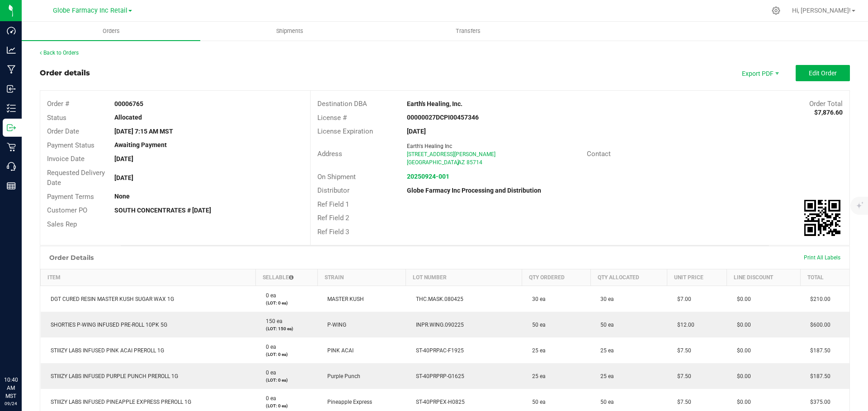 This screenshot has height=411, width=868. I want to click on strong: 00006765, so click(129, 103).